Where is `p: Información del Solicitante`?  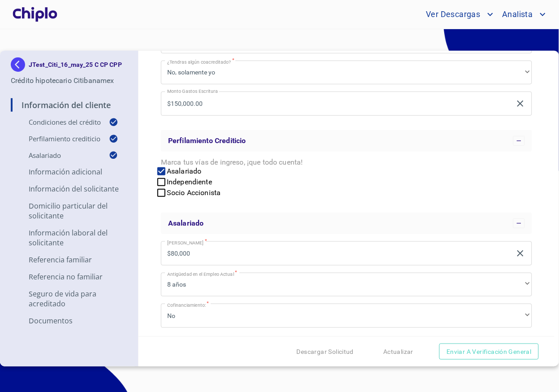
p: Información del Solicitante is located at coordinates (69, 189).